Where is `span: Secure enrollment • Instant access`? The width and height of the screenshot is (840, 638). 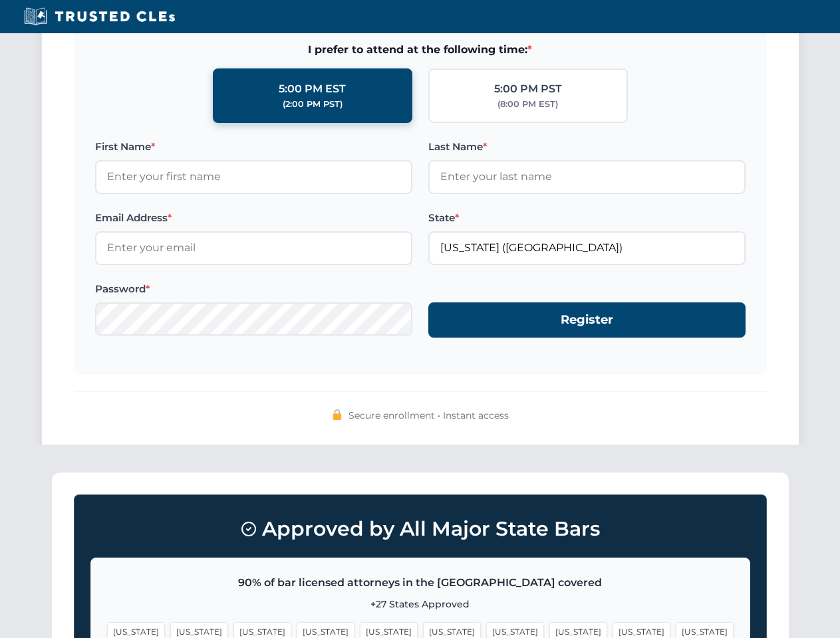
span: Secure enrollment • Instant access is located at coordinates (429, 416).